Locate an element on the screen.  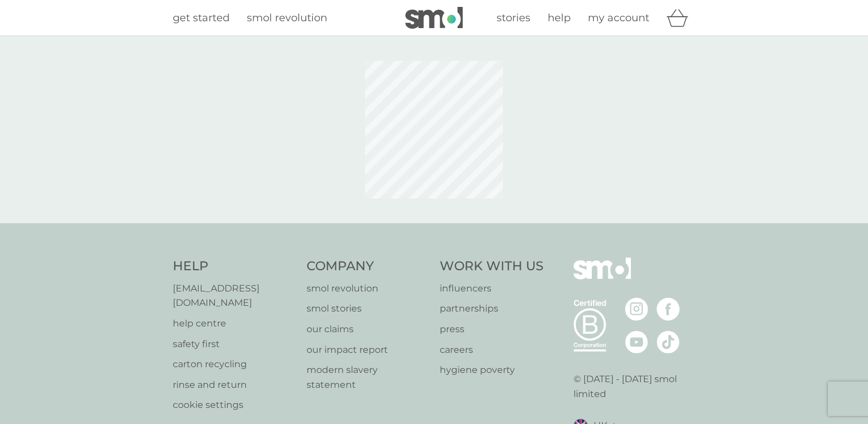
a: my account is located at coordinates (619, 18).